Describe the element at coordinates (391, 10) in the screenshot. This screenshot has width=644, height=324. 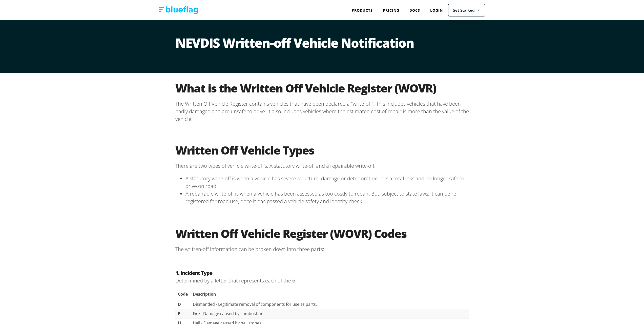
I see `a: Pricing` at that location.